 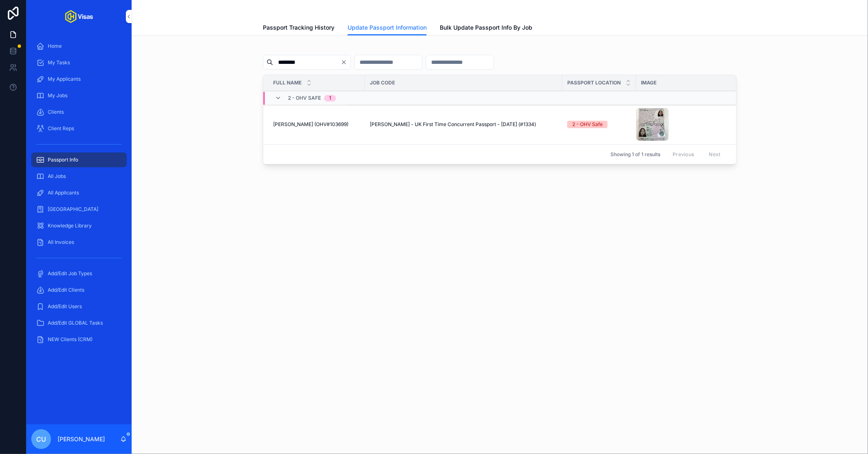 I want to click on span: 2 - OHV Safe, so click(x=304, y=98).